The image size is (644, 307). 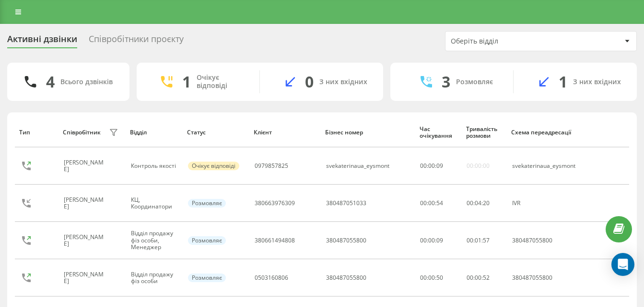 I want to click on div: Оберіть відділ, so click(x=508, y=41).